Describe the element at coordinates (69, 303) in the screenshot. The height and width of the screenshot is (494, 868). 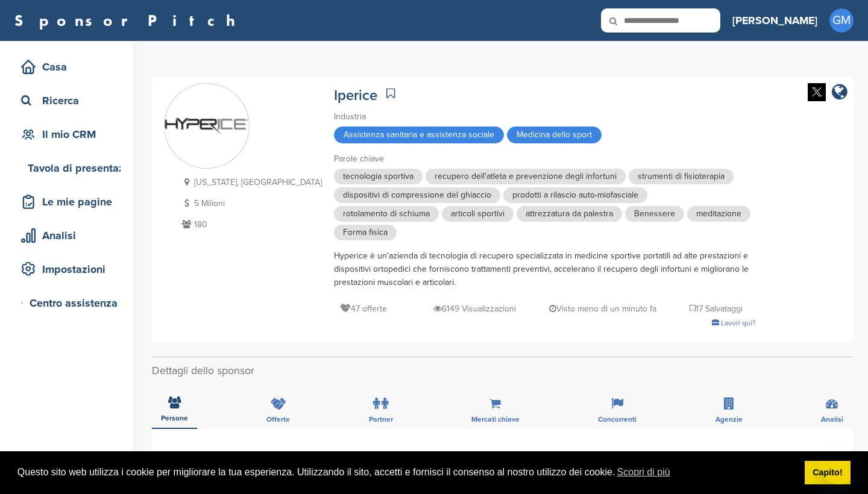
I see `div: Centro assistenza` at that location.